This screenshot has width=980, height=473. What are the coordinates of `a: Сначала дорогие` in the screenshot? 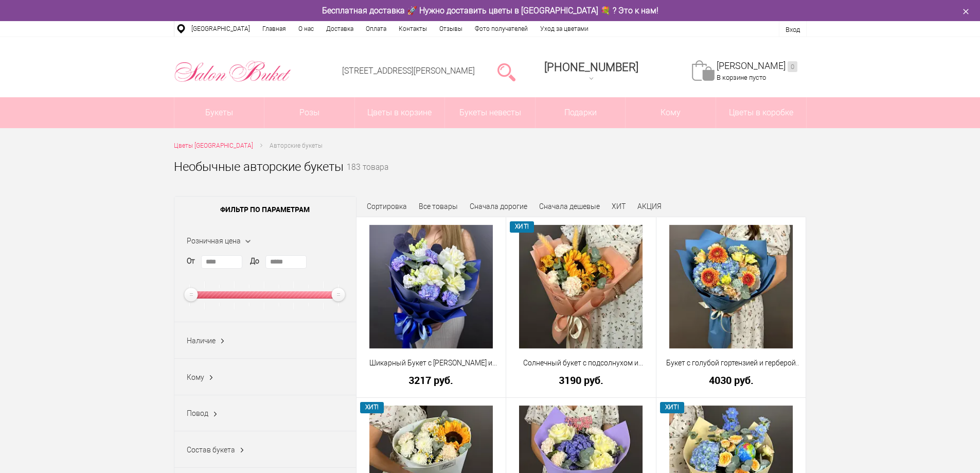 It's located at (498, 207).